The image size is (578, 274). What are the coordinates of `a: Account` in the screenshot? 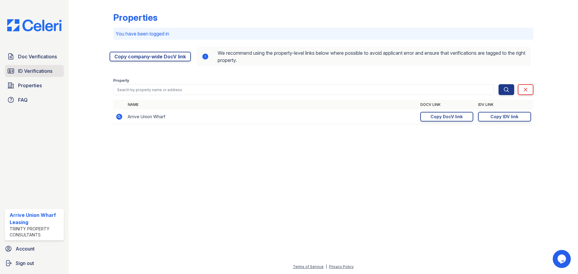 It's located at (34, 249).